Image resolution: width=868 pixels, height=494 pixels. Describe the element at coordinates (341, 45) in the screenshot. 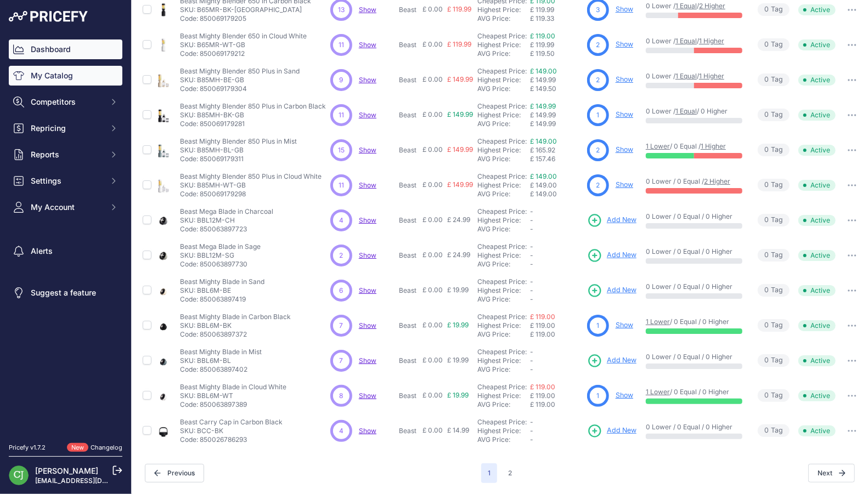

I see `span: 11` at that location.